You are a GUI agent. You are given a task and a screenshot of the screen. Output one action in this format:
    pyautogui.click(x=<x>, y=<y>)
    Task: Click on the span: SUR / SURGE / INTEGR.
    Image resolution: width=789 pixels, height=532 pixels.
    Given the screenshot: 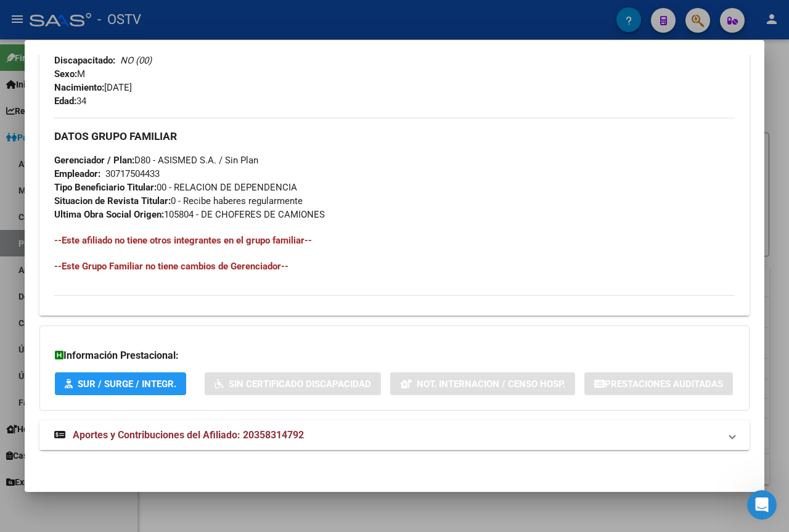 What is the action you would take?
    pyautogui.click(x=127, y=384)
    